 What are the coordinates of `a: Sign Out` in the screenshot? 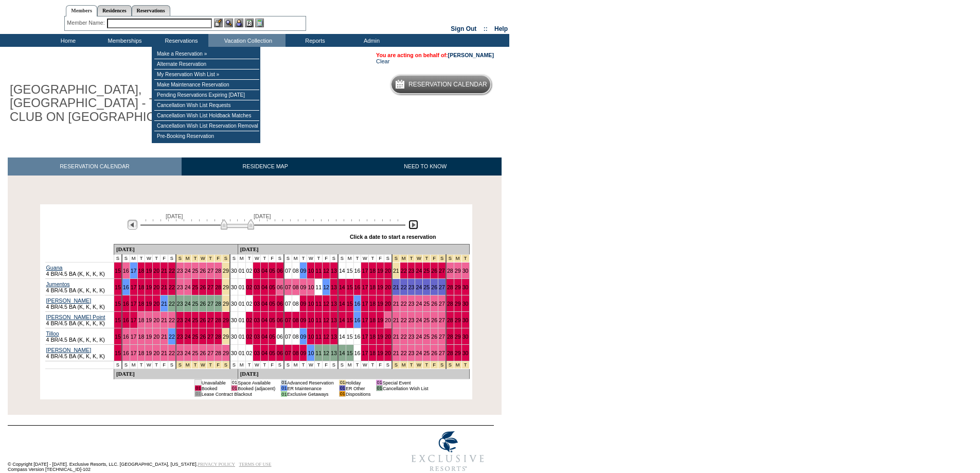 It's located at (463, 29).